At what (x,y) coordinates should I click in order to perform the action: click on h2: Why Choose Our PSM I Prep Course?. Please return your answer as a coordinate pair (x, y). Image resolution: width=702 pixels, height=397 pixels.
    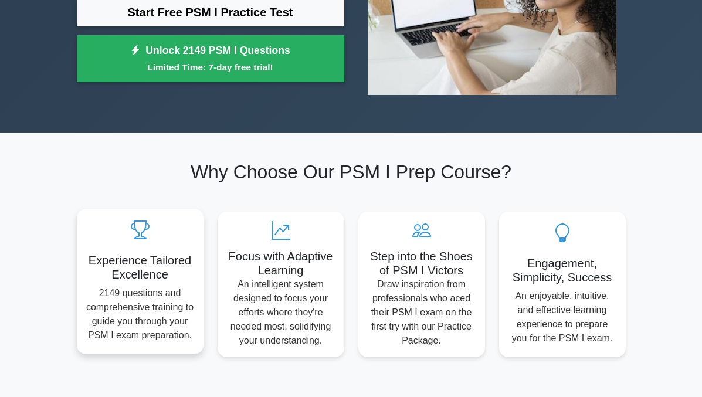
    Looking at the image, I should click on (351, 172).